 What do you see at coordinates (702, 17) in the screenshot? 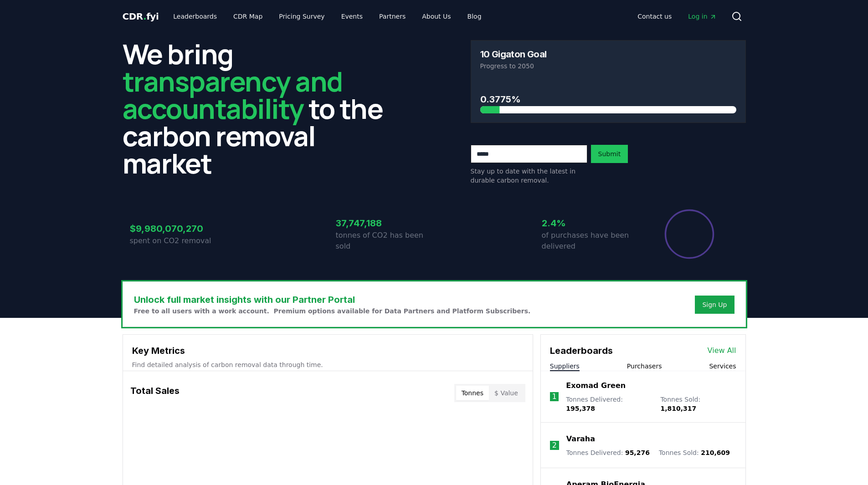
I see `span: Log in` at bounding box center [702, 17].